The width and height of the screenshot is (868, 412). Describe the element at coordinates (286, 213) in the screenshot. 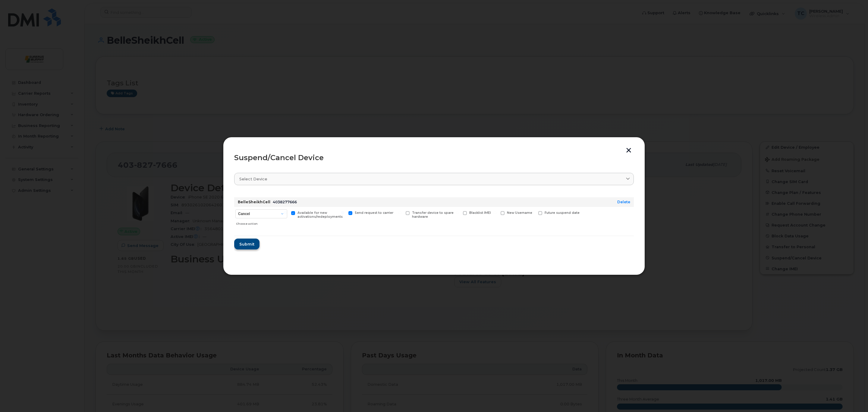

I see `input: Available for new activations/redeployments` at that location.